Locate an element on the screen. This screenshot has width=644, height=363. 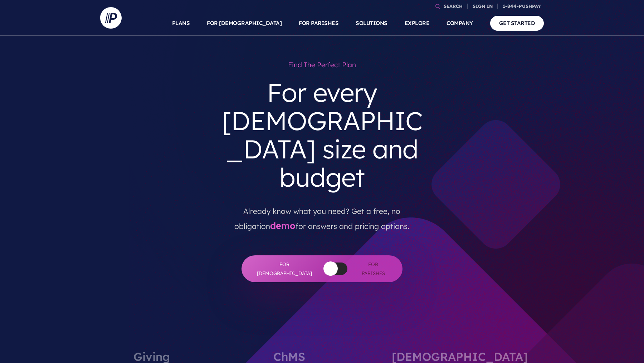
h1: Find the perfect plan is located at coordinates (322, 65).